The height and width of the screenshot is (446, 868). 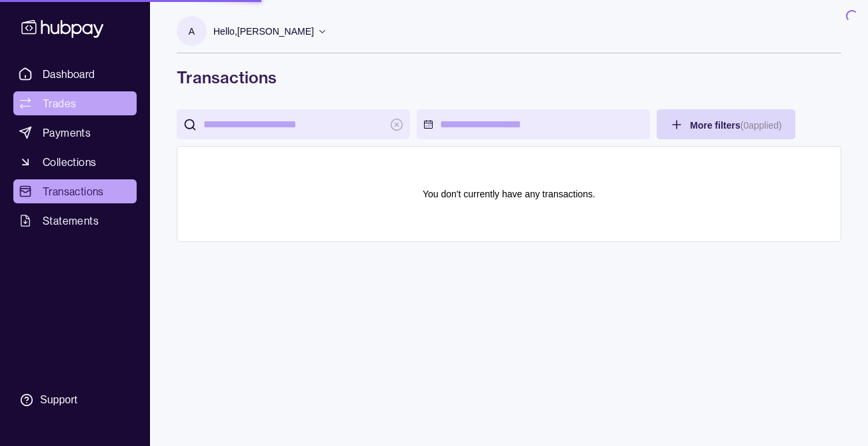 I want to click on span: More filters, so click(x=736, y=125).